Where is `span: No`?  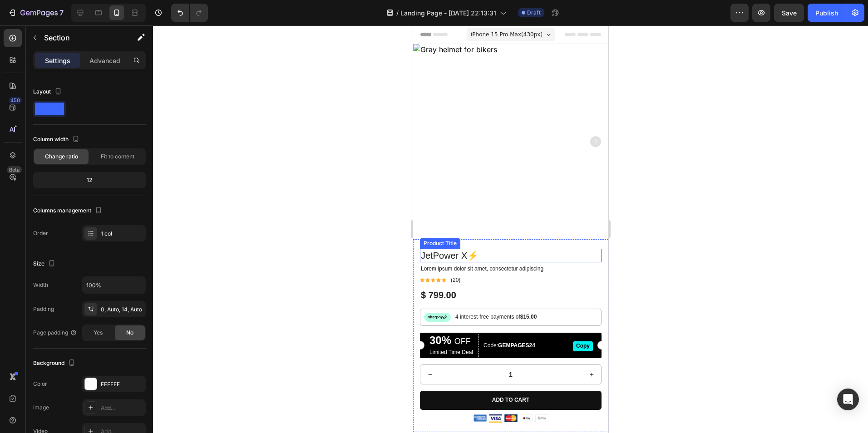
span: No is located at coordinates (130, 332).